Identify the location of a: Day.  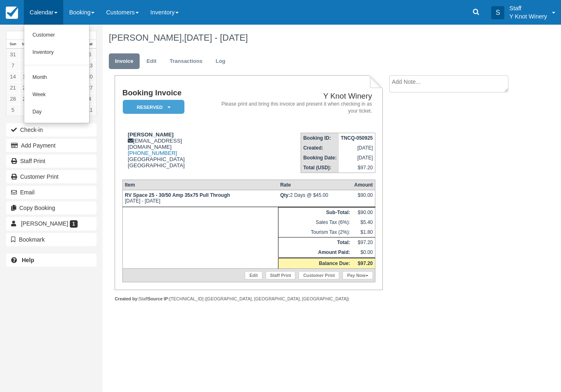
(57, 112).